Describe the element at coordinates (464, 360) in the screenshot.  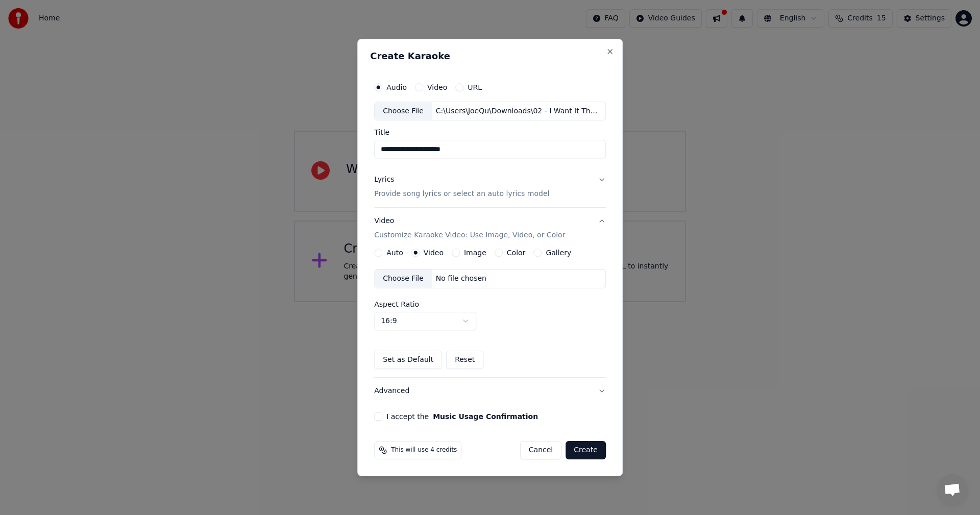
I see `button: Reset` at that location.